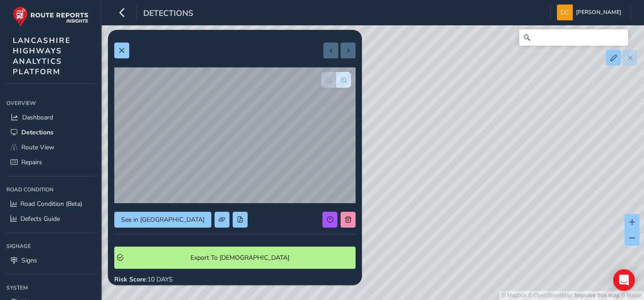 The height and width of the screenshot is (300, 644). I want to click on div: Open Intercom Messenger, so click(624, 280).